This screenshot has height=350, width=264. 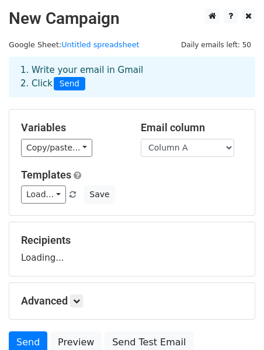 I want to click on a: Load..., so click(x=43, y=194).